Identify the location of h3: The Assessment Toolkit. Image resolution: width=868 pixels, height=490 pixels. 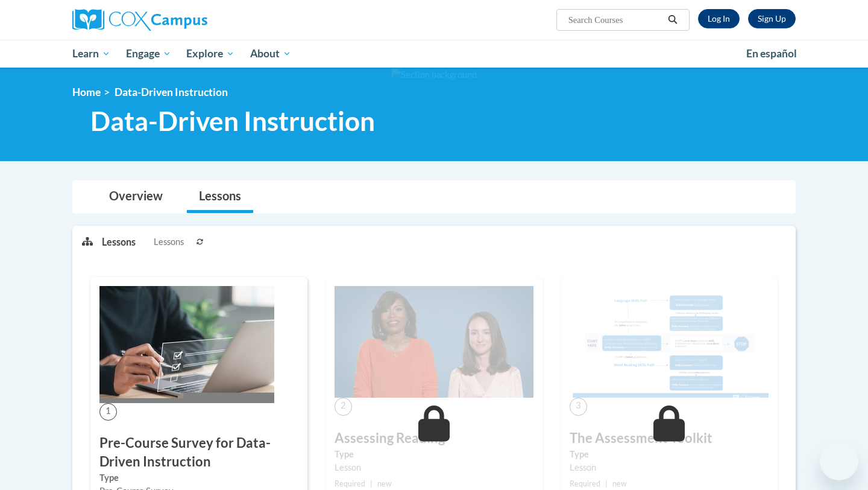
(669, 438).